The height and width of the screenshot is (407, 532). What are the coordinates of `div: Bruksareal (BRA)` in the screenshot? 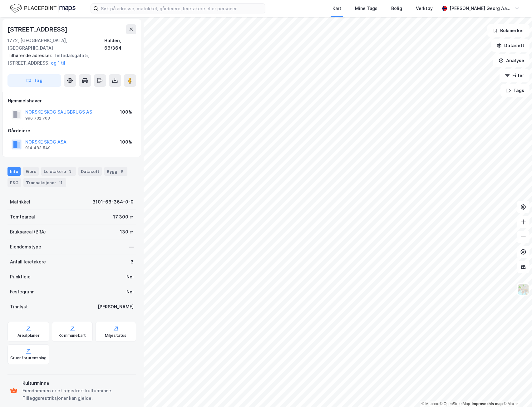 It's located at (28, 232).